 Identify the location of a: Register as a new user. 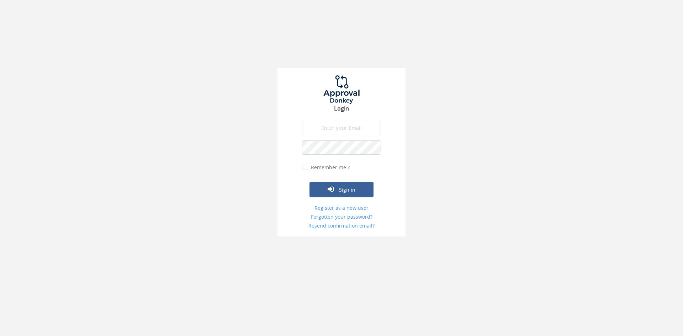
(342, 208).